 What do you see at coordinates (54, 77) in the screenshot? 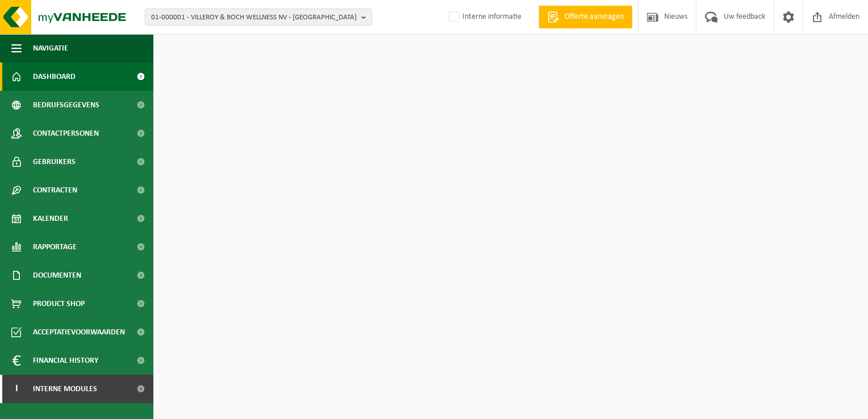
I see `span: Dashboard` at bounding box center [54, 77].